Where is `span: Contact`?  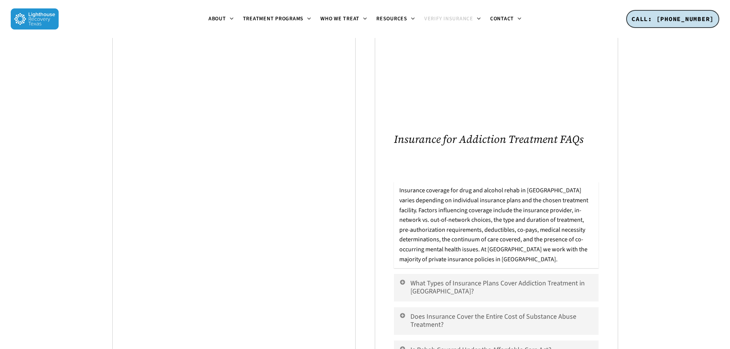 span: Contact is located at coordinates (502, 19).